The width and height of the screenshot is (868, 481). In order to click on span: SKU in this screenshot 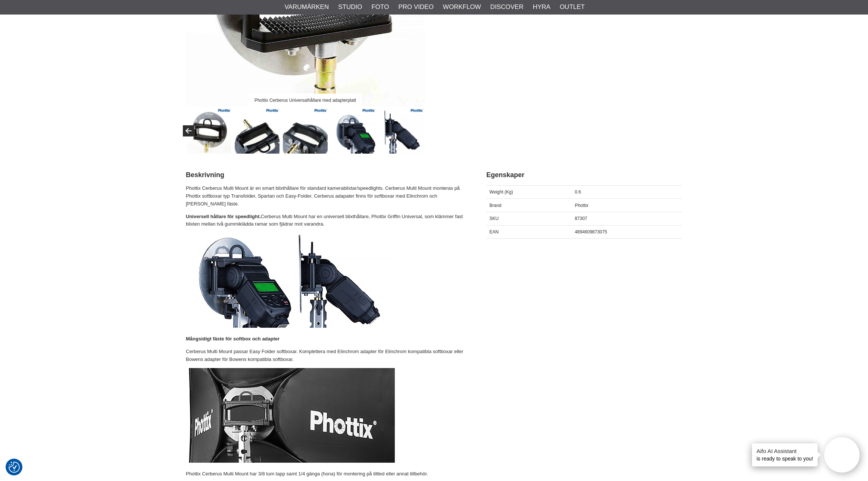, I will do `click(494, 219)`.